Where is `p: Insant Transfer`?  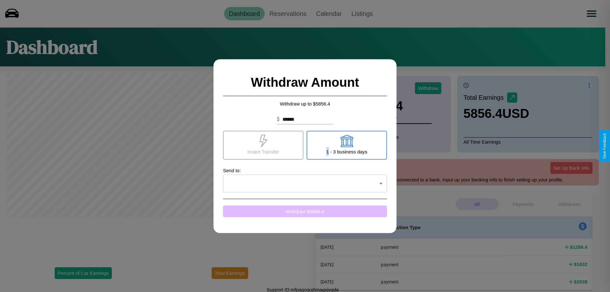
p: Insant Transfer is located at coordinates (263, 151).